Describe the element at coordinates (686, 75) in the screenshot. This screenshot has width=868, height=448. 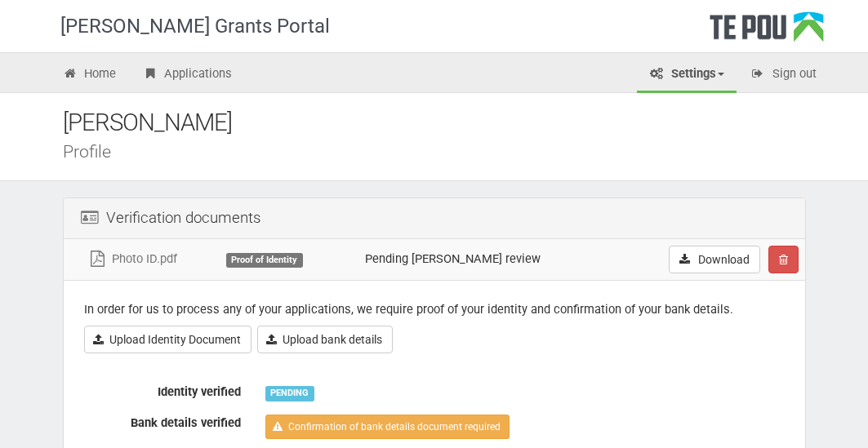
I see `a: Settings` at that location.